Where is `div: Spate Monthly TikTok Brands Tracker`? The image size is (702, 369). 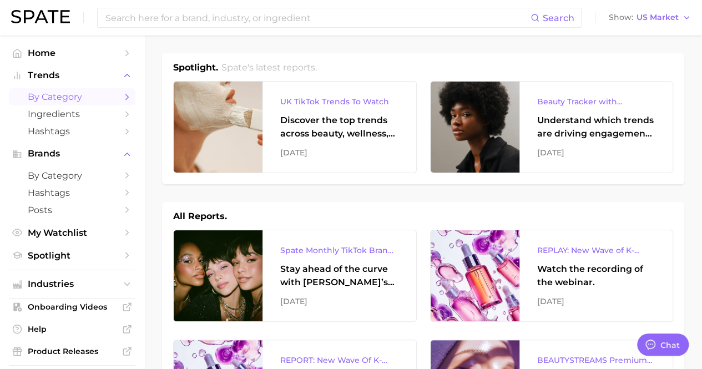
div: Spate Monthly TikTok Brands Tracker is located at coordinates (339, 250).